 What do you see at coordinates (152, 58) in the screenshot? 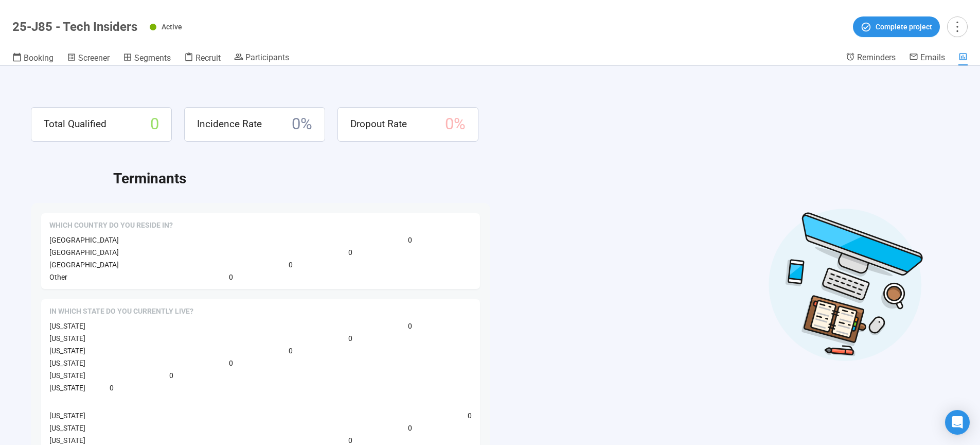
I see `span: Segments` at bounding box center [152, 58].